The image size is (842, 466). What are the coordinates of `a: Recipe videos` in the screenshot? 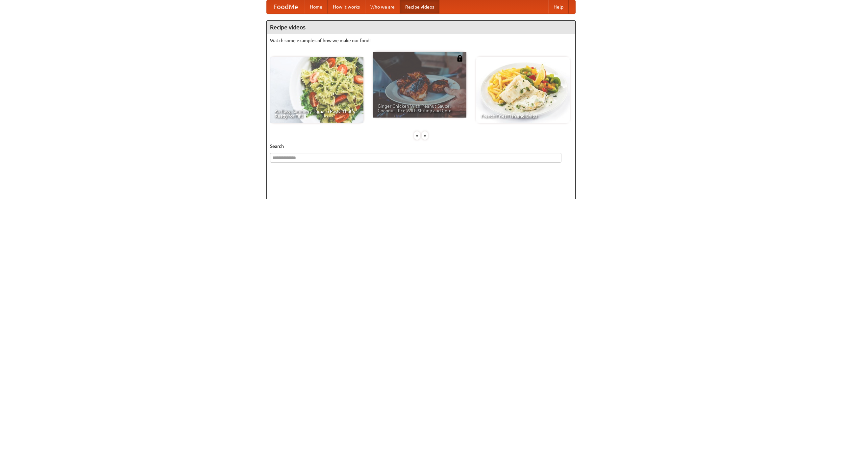 It's located at (420, 7).